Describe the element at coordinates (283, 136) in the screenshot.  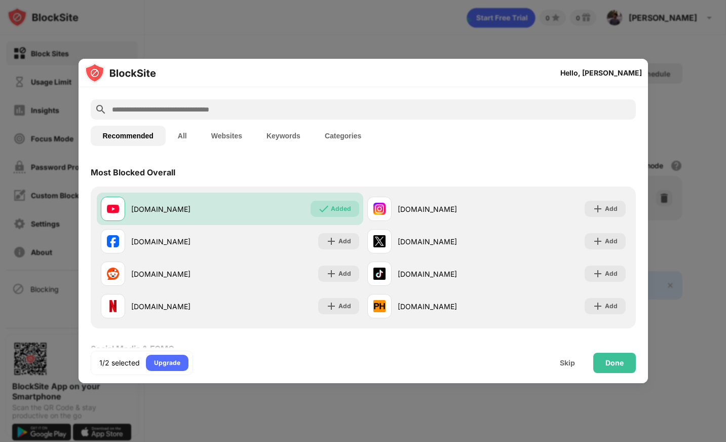
I see `button: Keywords` at that location.